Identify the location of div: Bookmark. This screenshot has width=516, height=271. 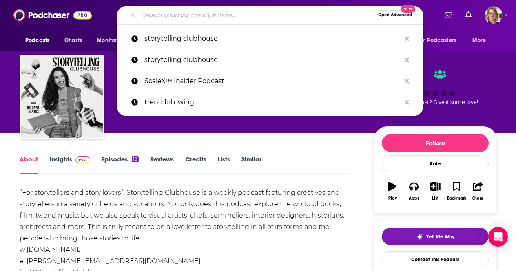
(456, 199).